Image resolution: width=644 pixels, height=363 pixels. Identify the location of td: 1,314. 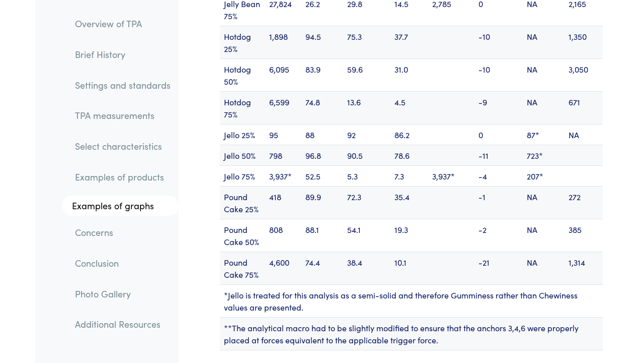
(584, 268).